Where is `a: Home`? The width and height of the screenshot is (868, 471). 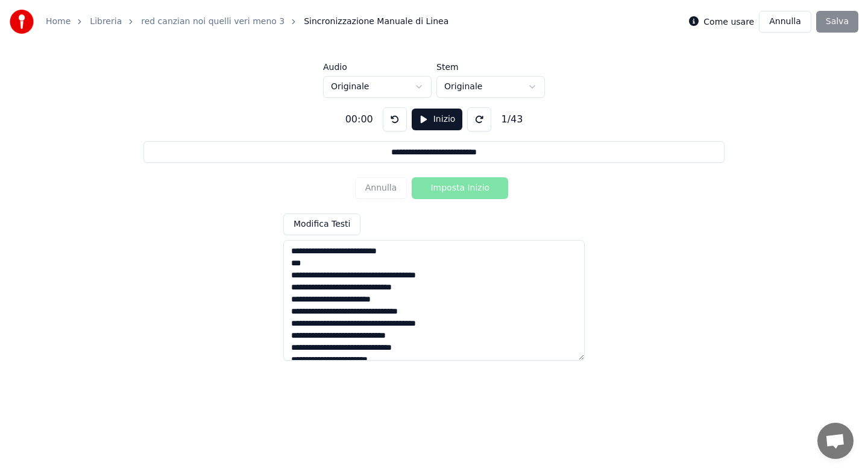
a: Home is located at coordinates (58, 21).